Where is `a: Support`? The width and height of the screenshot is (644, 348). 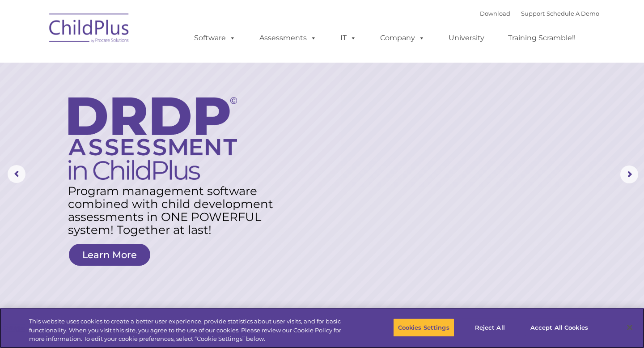
a: Support is located at coordinates (533, 14).